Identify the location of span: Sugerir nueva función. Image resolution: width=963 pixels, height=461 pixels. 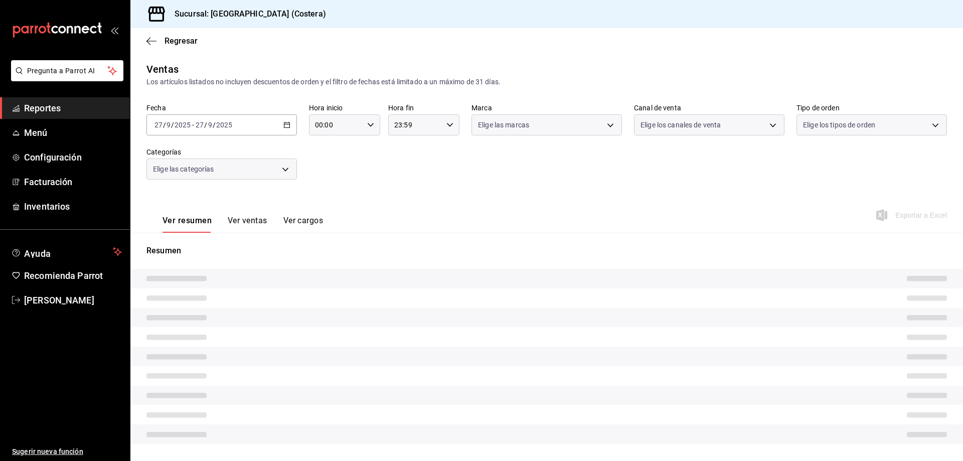
(67, 451).